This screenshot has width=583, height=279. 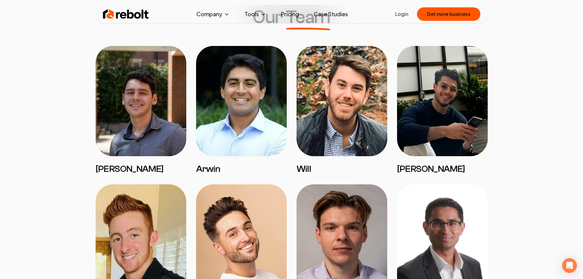 What do you see at coordinates (290, 14) in the screenshot?
I see `a: Pricing` at bounding box center [290, 14].